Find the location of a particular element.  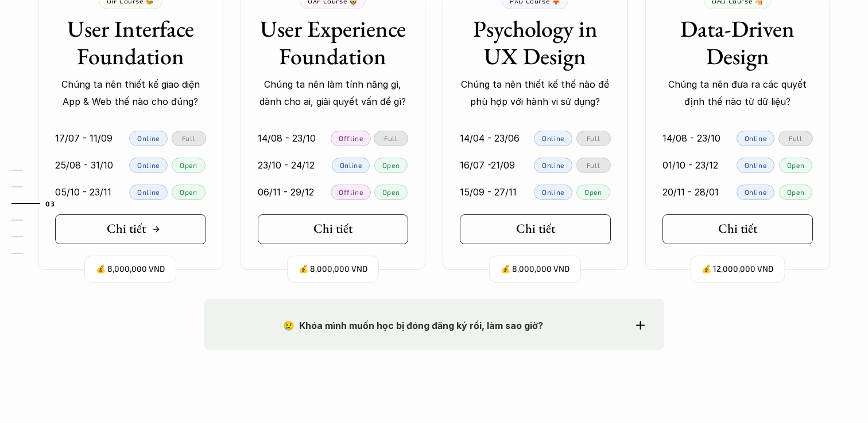

p: 16/07 -21/09 is located at coordinates (487, 165).